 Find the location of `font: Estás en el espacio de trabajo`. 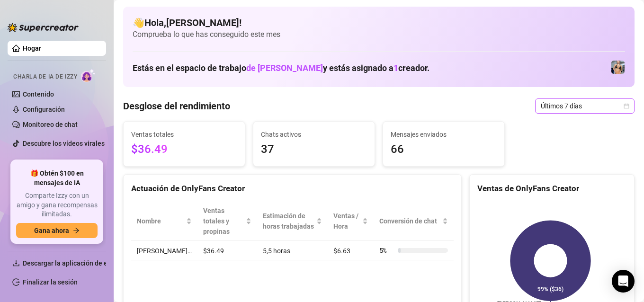

font: Estás en el espacio de trabajo is located at coordinates (190, 68).